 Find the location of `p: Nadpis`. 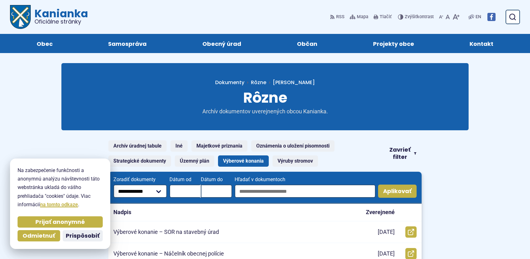

p: Nadpis is located at coordinates (122, 212).